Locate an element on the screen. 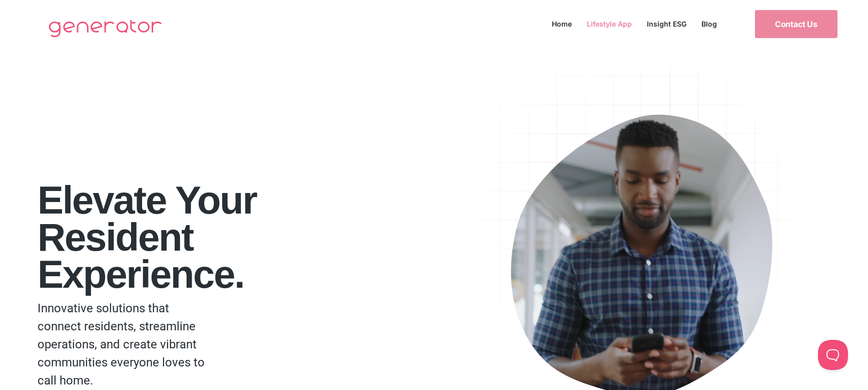 The width and height of the screenshot is (868, 390). span: Contact Us is located at coordinates (797, 24).